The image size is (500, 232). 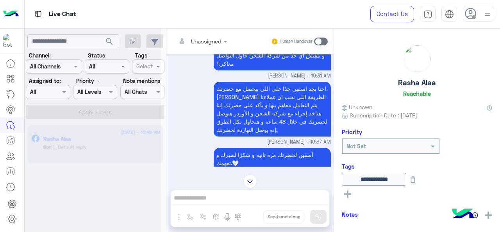 I want to click on img: profile, so click(x=487, y=14).